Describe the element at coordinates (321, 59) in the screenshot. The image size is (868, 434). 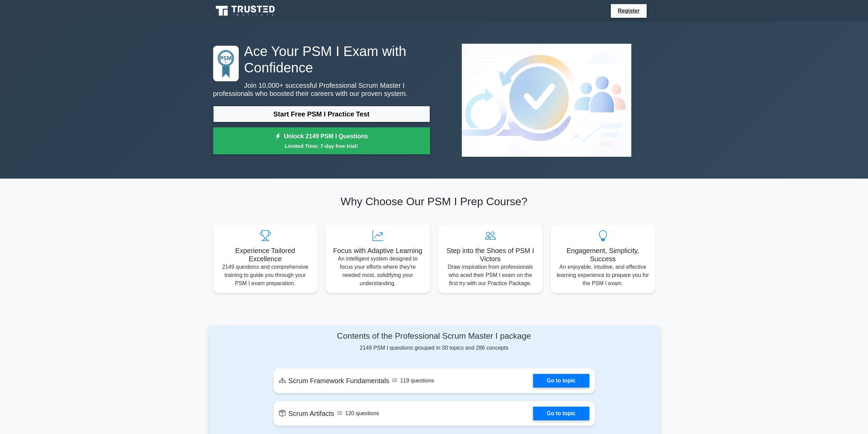
I see `h1: Ace Your PSM I Exam with Confidence` at that location.